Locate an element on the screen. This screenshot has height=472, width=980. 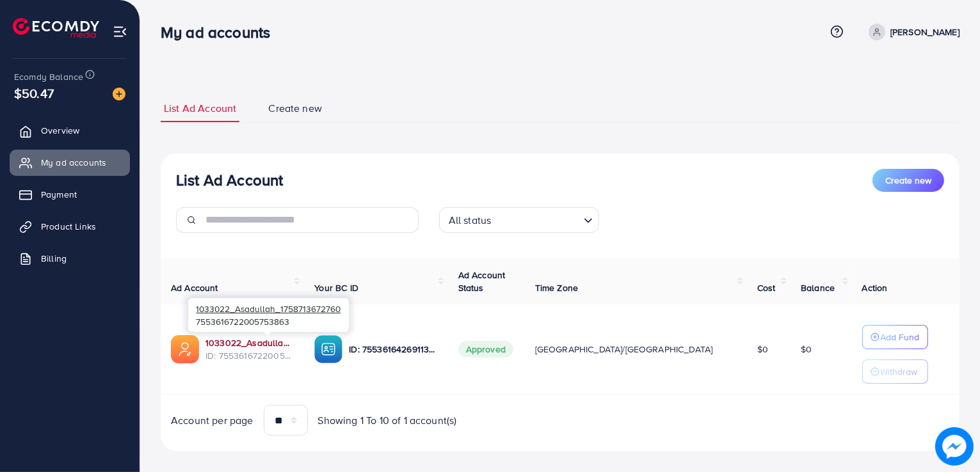
a: Billing is located at coordinates (69, 258).